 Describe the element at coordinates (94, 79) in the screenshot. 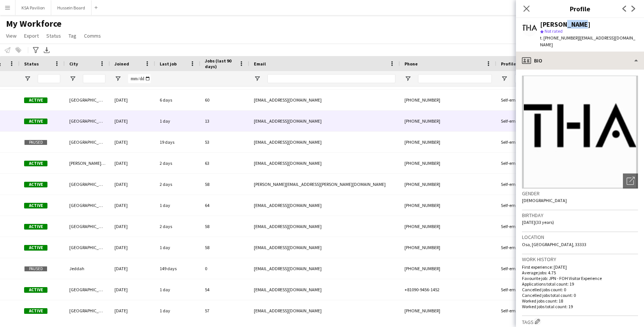

I see `input: City Filter Input` at that location.